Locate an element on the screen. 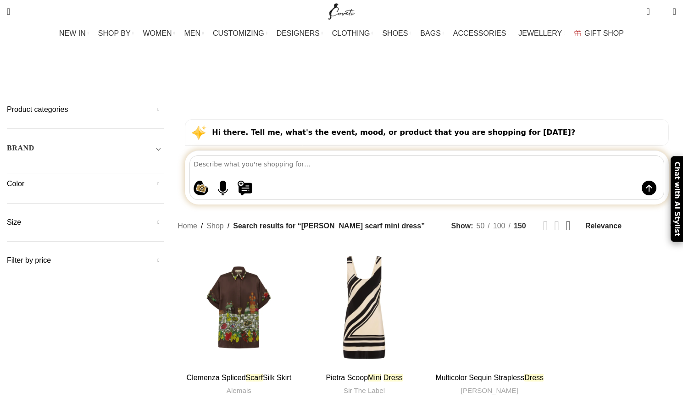 The width and height of the screenshot is (683, 398). span: 150 is located at coordinates (520, 226).